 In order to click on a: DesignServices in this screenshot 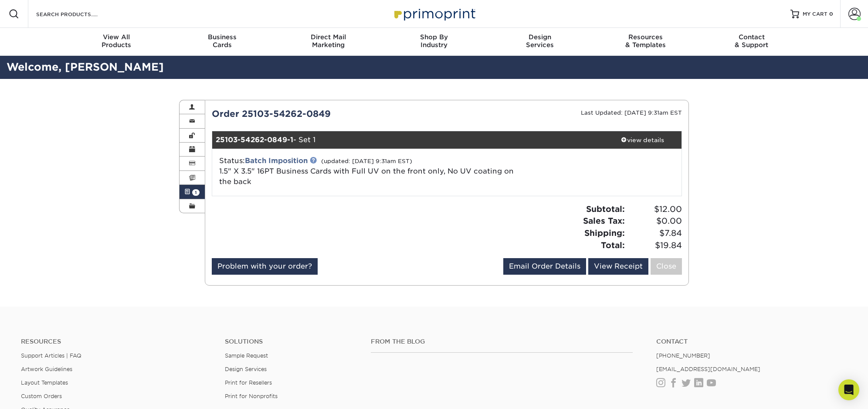, I will do `click(540, 42)`.